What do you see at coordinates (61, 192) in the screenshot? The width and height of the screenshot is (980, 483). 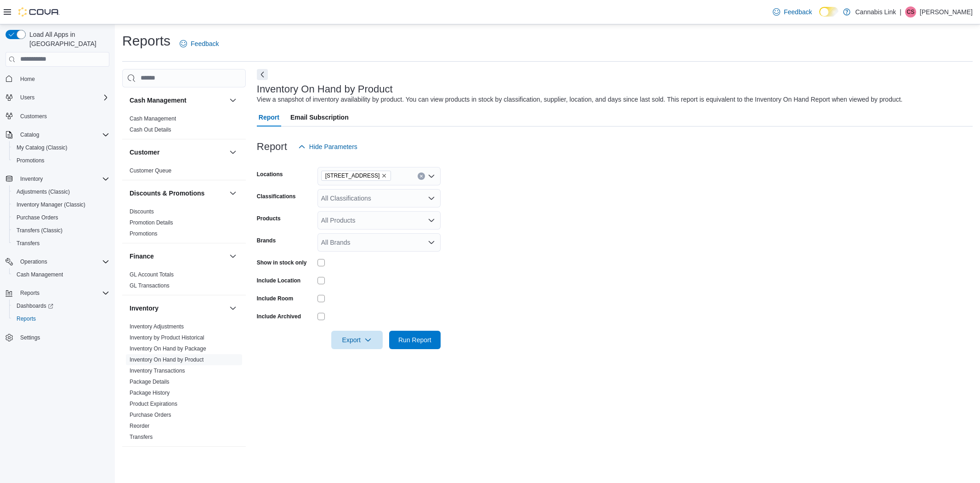 I see `span: Adjustments (Classic)` at bounding box center [61, 192].